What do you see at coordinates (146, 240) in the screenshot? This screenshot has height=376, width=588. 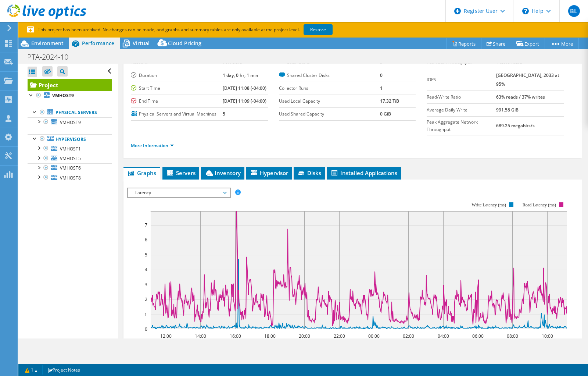 I see `text: 6` at bounding box center [146, 240].